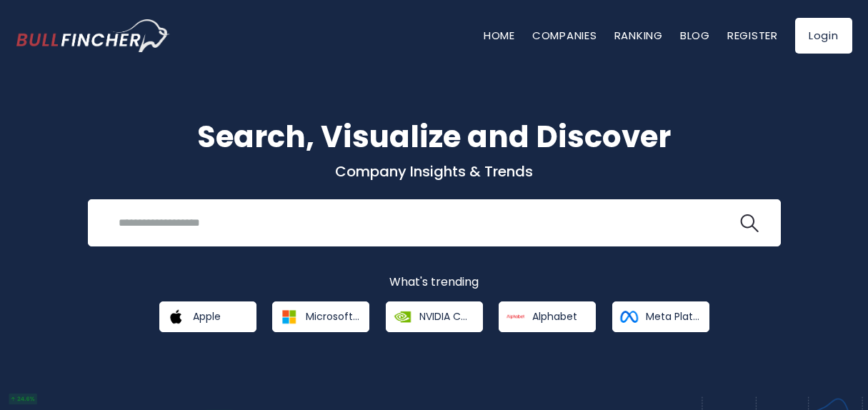 This screenshot has width=868, height=410. I want to click on a: Meta Platforms, so click(661, 317).